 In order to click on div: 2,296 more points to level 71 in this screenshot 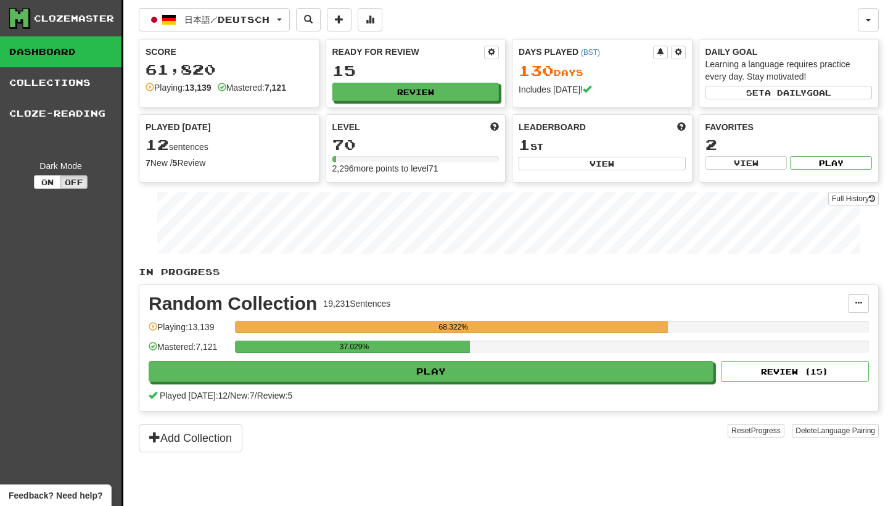, I will do `click(416, 168)`.